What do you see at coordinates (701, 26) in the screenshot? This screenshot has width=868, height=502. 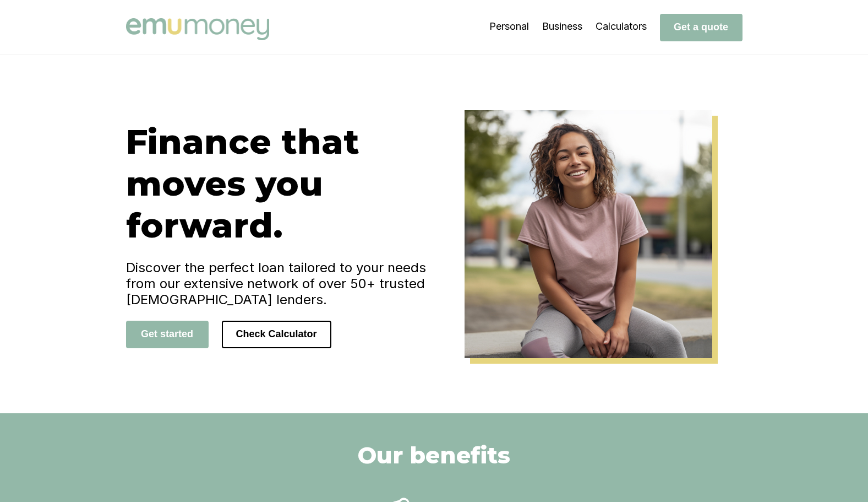 I see `a: Get a quote` at bounding box center [701, 26].